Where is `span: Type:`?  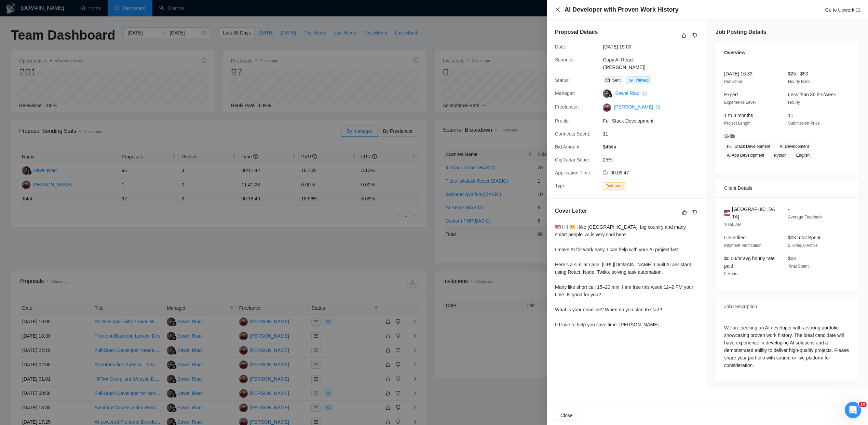 span: Type: is located at coordinates (561, 186).